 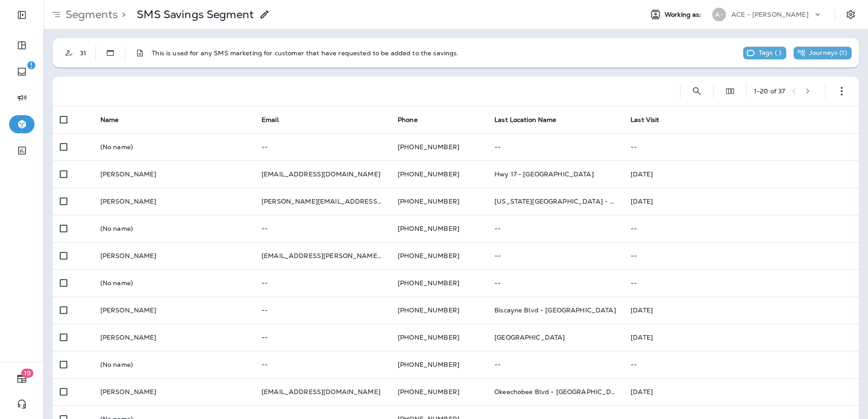 I want to click on span: Last Visit, so click(x=645, y=120).